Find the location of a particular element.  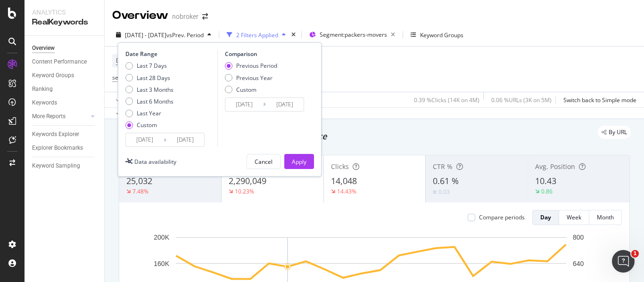

div: 0.39 % Clicks ( 14K on 4M ) is located at coordinates (446, 100).